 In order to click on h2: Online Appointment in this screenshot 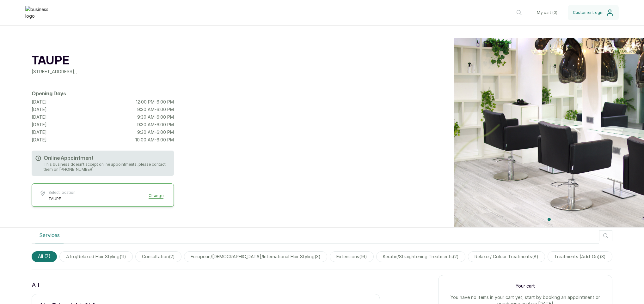, I will do `click(107, 158)`.